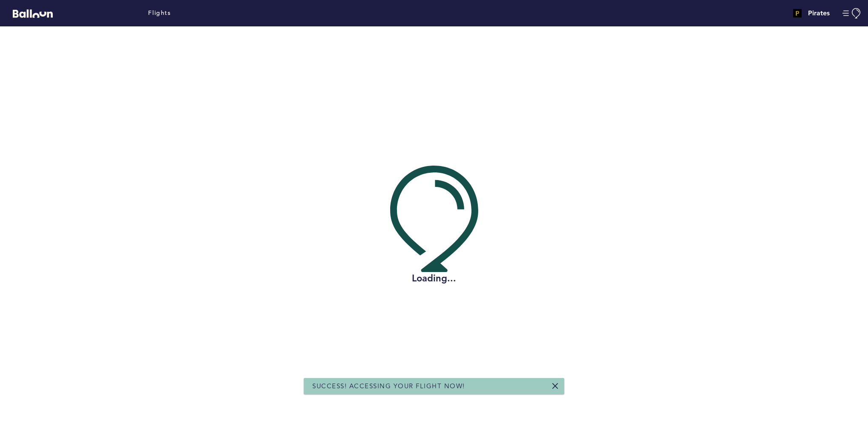  I want to click on div: Success! Accessing your flight now!, so click(434, 386).